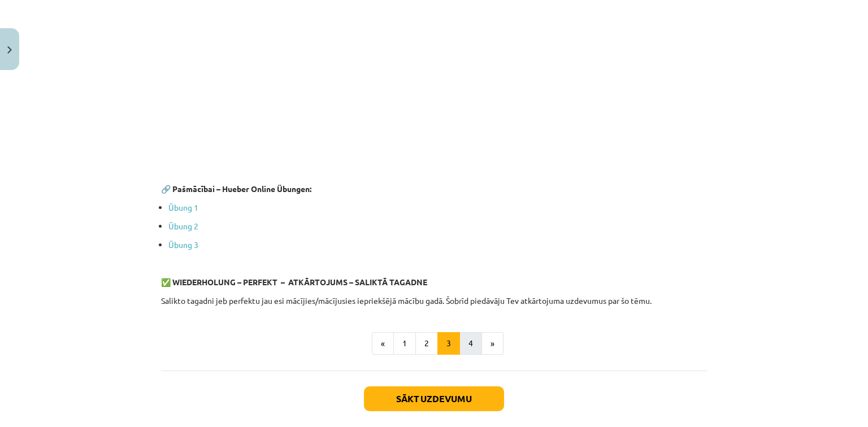  I want to click on a: Übung 3, so click(183, 245).